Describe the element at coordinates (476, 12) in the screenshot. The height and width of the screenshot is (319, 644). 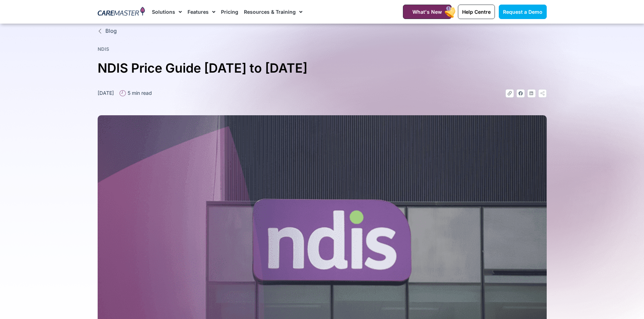
I see `a: Help Centre` at that location.